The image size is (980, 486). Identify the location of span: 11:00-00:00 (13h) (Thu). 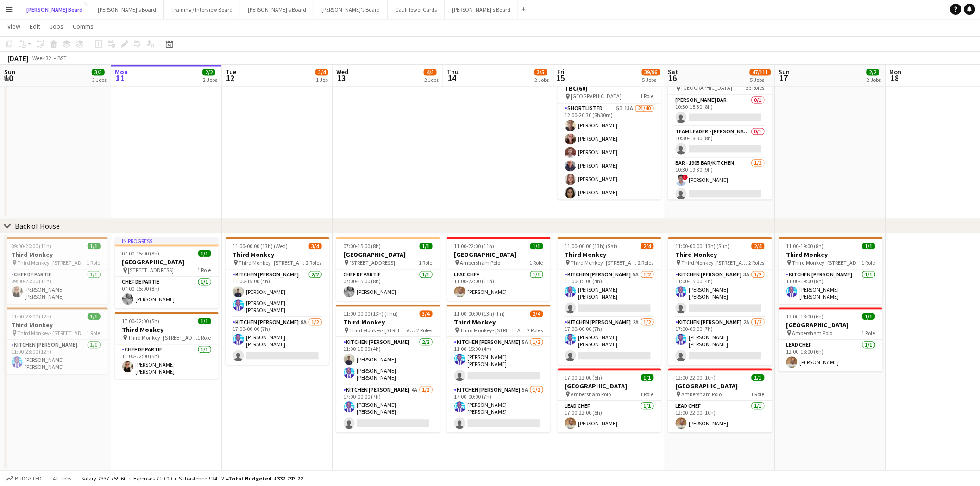
(371, 314).